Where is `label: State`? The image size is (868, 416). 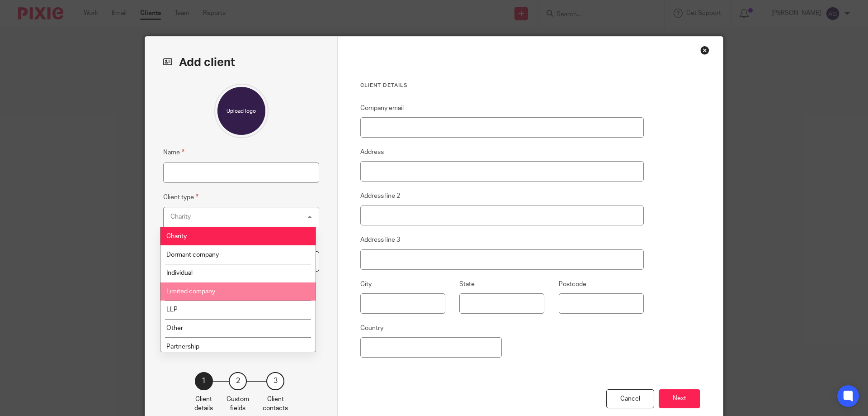
label: State is located at coordinates (467, 284).